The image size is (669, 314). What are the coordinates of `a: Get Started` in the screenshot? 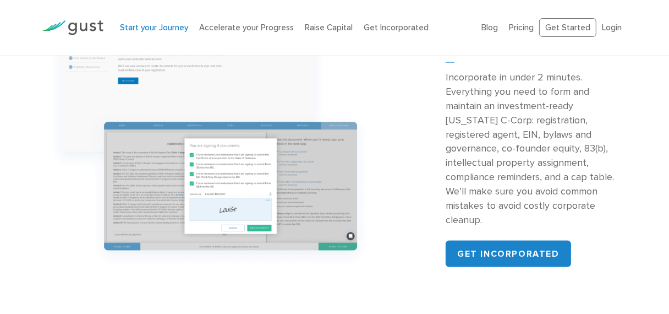 It's located at (568, 28).